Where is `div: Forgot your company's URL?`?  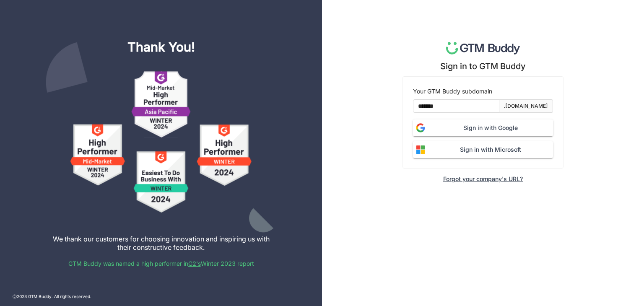
div: Forgot your company's URL? is located at coordinates (483, 178).